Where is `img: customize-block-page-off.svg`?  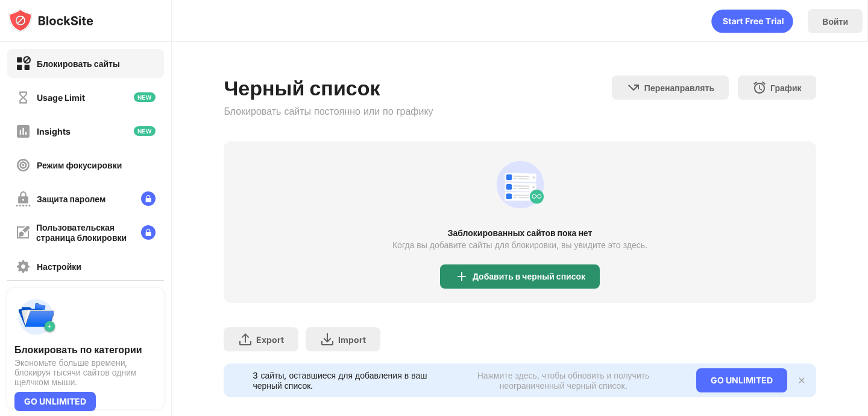 img: customize-block-page-off.svg is located at coordinates (23, 232).